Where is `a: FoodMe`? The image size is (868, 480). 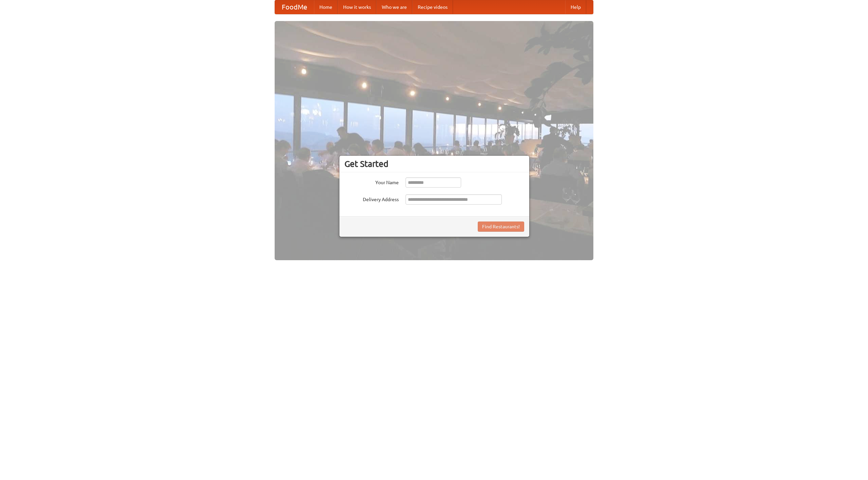
a: FoodMe is located at coordinates (294, 7).